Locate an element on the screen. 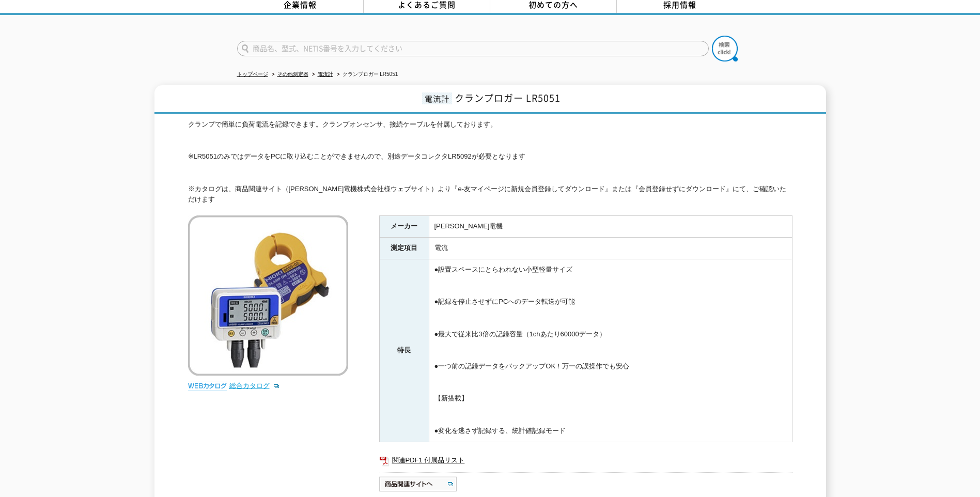  td: 電流 is located at coordinates (610, 249).